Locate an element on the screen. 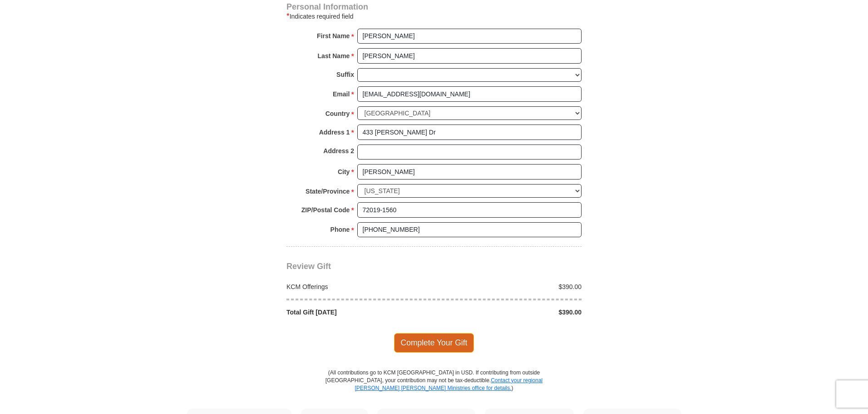  span: Complete Your Gift is located at coordinates (434, 342).